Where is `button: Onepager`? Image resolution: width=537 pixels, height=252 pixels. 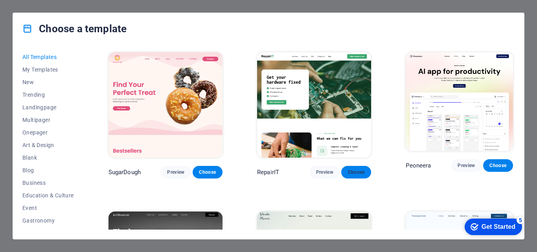
button: Onepager is located at coordinates (48, 133).